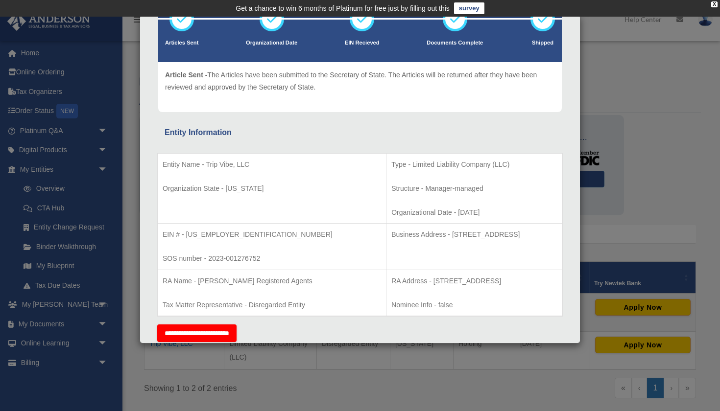  Describe the element at coordinates (474, 305) in the screenshot. I see `p: Nominee Info - false` at that location.